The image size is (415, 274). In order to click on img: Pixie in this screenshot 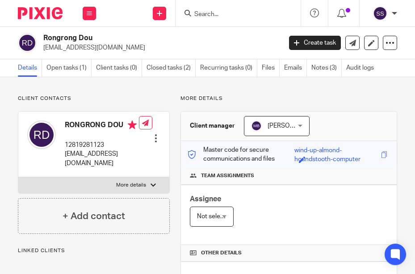, I will do `click(40, 13)`.